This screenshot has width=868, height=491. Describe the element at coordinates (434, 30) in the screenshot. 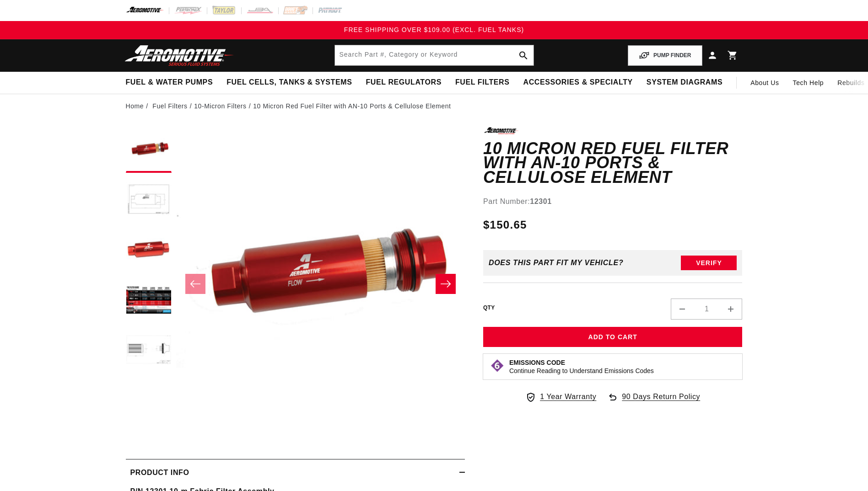

I see `span: FREE SHIPPING OVER $109.00 (EXCL. FUEL TANKS)` at that location.